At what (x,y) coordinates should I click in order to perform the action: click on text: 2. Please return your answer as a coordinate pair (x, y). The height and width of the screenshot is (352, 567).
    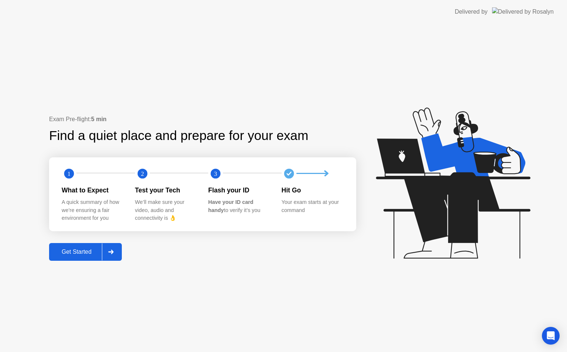
    Looking at the image, I should click on (142, 173).